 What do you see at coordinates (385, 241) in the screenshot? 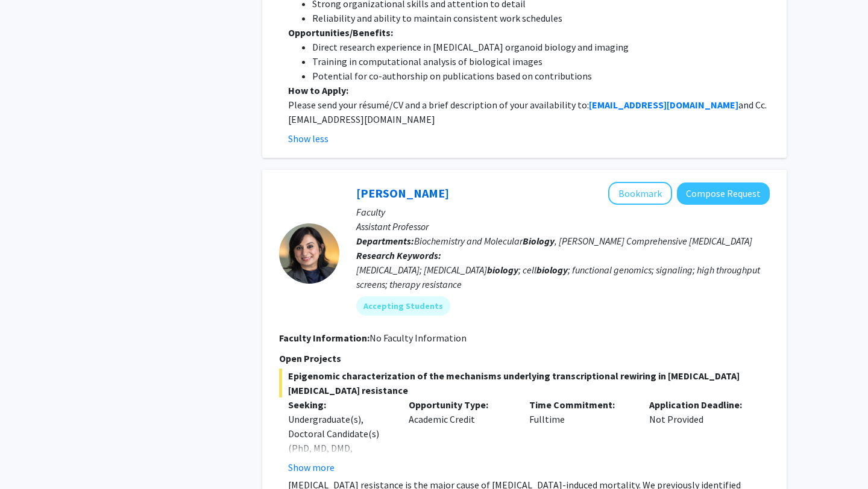
I see `b: Departments:` at bounding box center [385, 241].